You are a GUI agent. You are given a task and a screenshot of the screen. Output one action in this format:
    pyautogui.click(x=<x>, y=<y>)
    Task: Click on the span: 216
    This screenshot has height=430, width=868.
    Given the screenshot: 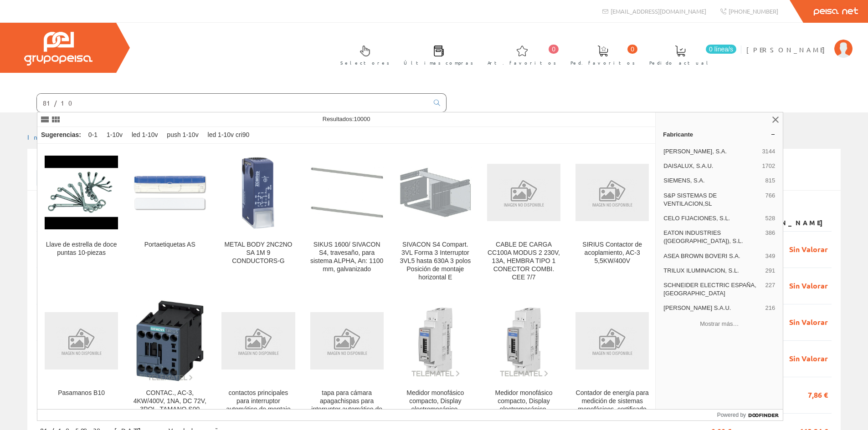 What is the action you would take?
    pyautogui.click(x=770, y=308)
    